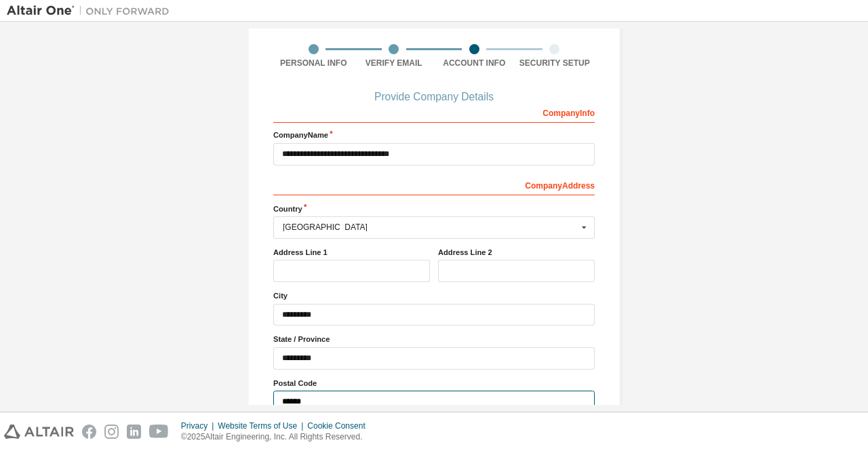 This screenshot has width=868, height=451. I want to click on div: Account Info, so click(474, 63).